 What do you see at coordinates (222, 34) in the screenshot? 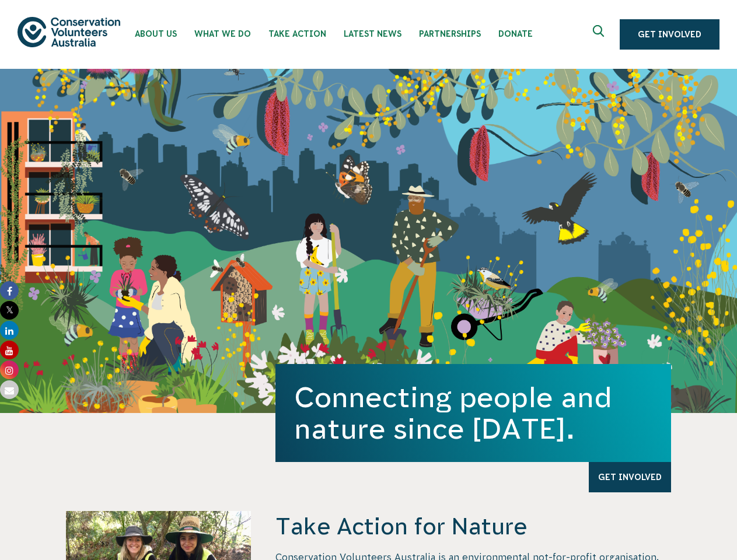
I see `span: What We Do` at bounding box center [222, 34].